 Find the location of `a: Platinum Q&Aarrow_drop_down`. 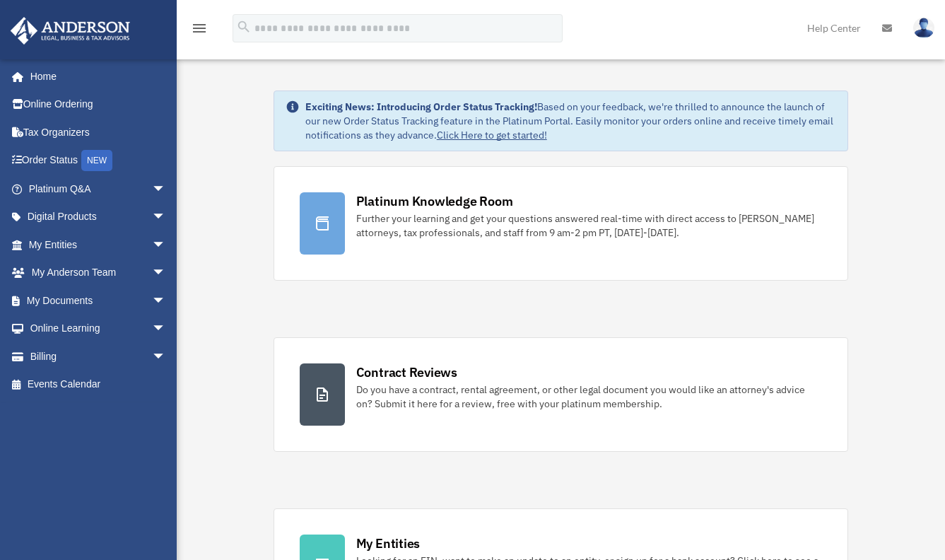

a: Platinum Q&Aarrow_drop_down is located at coordinates (98, 189).